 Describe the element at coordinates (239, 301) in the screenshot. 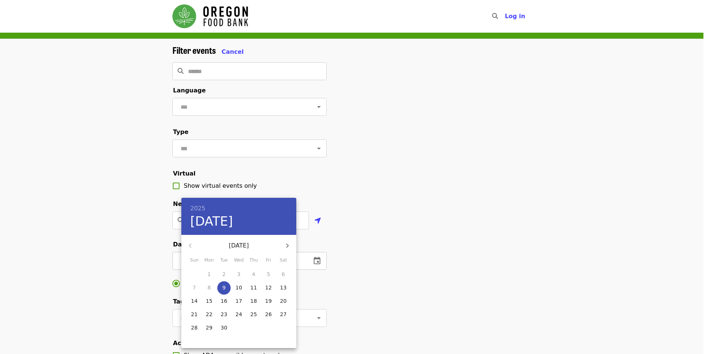

I see `button: 17` at that location.